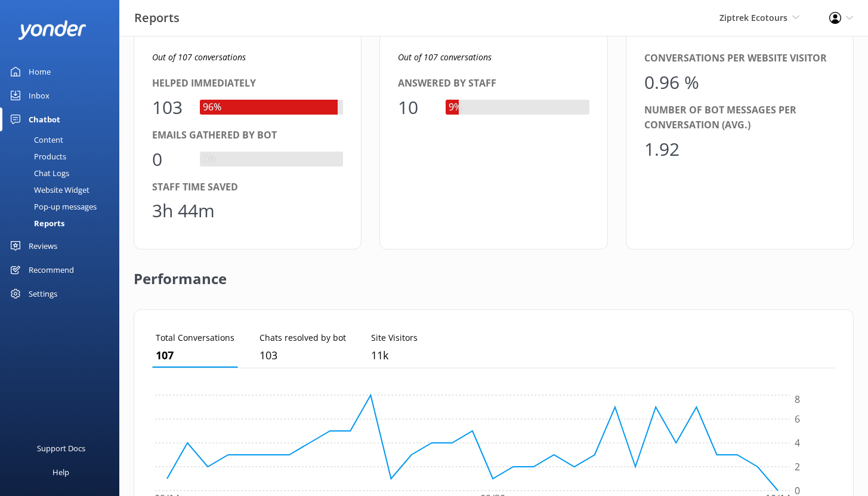 The image size is (868, 496). What do you see at coordinates (195, 355) in the screenshot?
I see `p: 107` at bounding box center [195, 355].